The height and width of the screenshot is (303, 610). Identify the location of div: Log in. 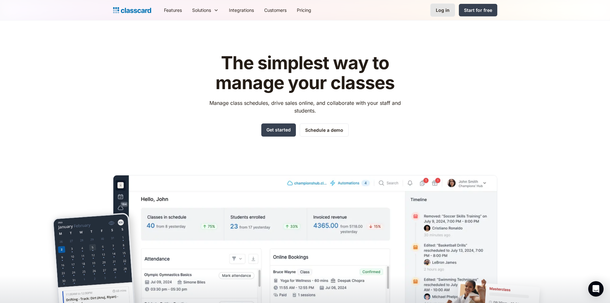
(442, 10).